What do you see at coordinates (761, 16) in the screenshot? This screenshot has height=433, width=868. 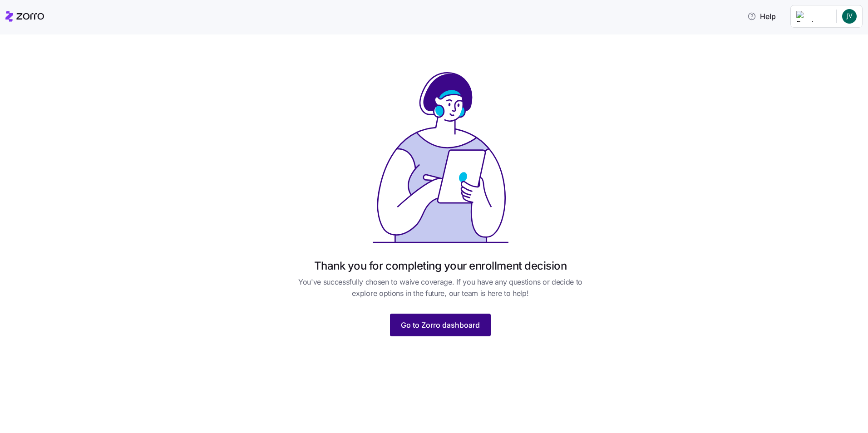 I see `button: Help` at bounding box center [761, 16].